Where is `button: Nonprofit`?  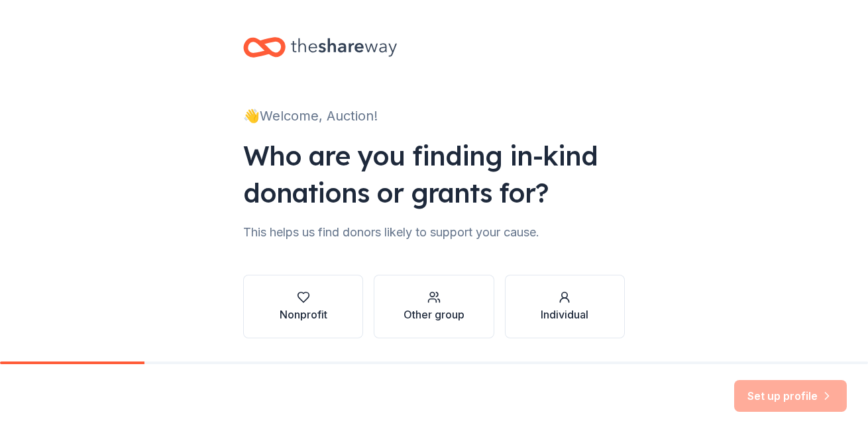 button: Nonprofit is located at coordinates (303, 307).